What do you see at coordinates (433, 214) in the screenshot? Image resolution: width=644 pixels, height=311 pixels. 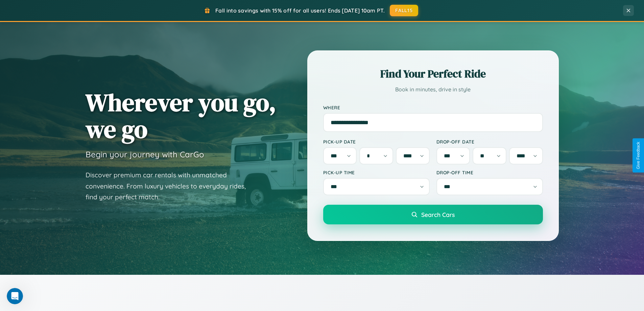 I see `button: Search Cars` at bounding box center [433, 214].